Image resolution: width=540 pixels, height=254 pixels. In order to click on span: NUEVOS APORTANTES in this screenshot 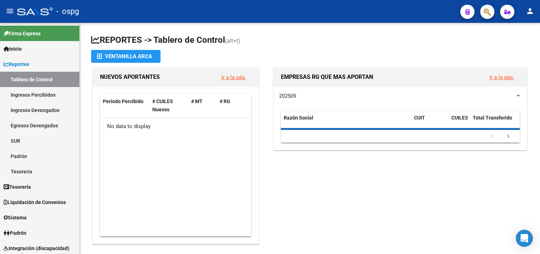, I will do `click(130, 77)`.